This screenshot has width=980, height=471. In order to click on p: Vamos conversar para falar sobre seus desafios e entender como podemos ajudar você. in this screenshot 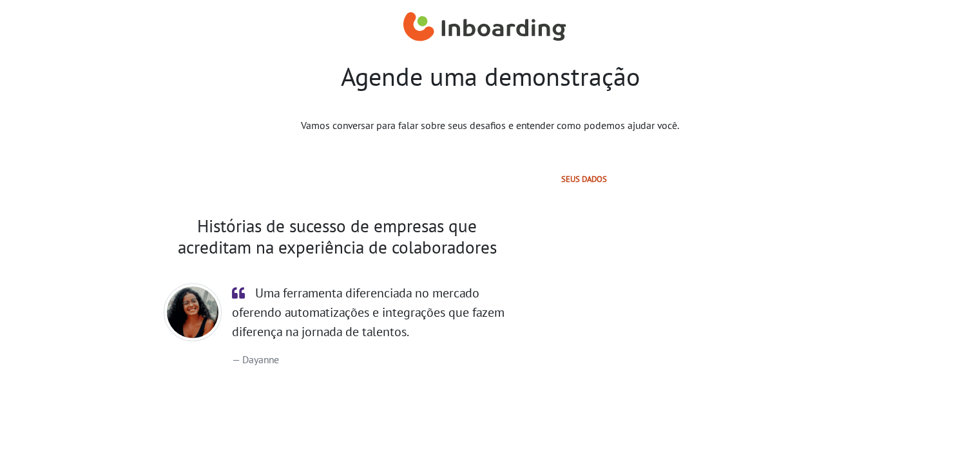, I will do `click(489, 125)`.